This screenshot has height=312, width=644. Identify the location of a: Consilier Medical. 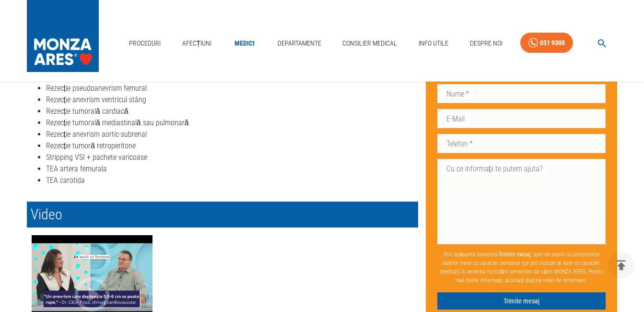
(370, 43).